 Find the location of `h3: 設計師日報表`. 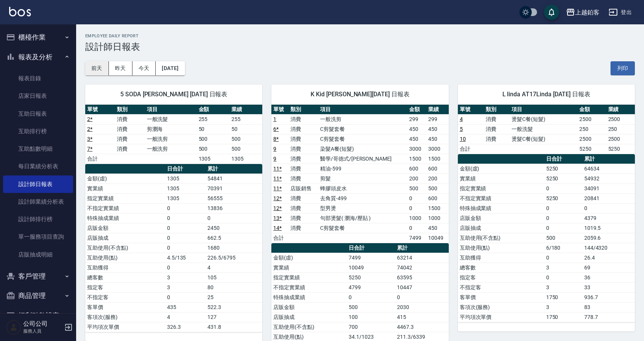

h3: 設計師日報表 is located at coordinates (360, 47).